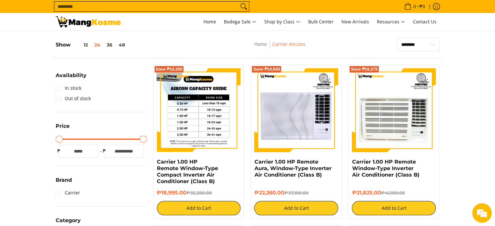 Image resolution: width=495 pixels, height=226 pixels. What do you see at coordinates (393, 110) in the screenshot?
I see `img: Carrier 1.00 HP Remote Window-Type Inverter Air Conditioner (Class B)` at bounding box center [393, 110].